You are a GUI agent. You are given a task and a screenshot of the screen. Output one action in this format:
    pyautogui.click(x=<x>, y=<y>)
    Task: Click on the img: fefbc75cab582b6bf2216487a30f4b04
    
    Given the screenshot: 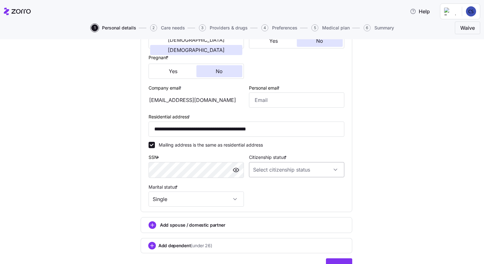 What is the action you would take?
    pyautogui.click(x=471, y=11)
    